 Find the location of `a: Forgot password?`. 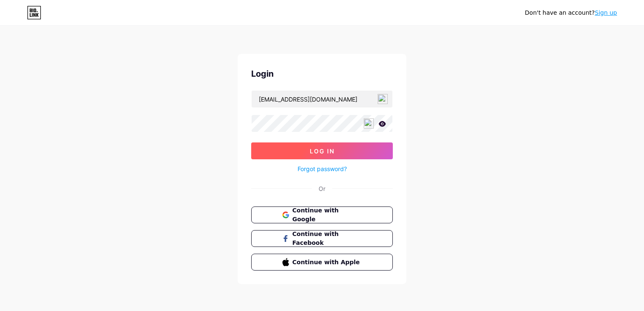

a: Forgot password? is located at coordinates (322, 168).